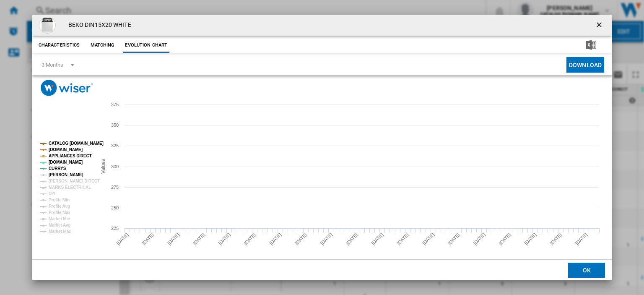  I want to click on tspan: 325, so click(115, 145).